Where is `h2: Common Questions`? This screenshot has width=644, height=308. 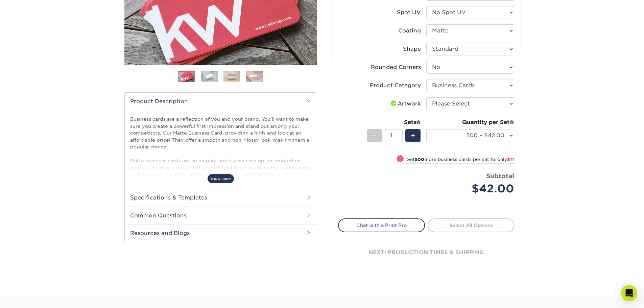 h2: Common Questions is located at coordinates (221, 215).